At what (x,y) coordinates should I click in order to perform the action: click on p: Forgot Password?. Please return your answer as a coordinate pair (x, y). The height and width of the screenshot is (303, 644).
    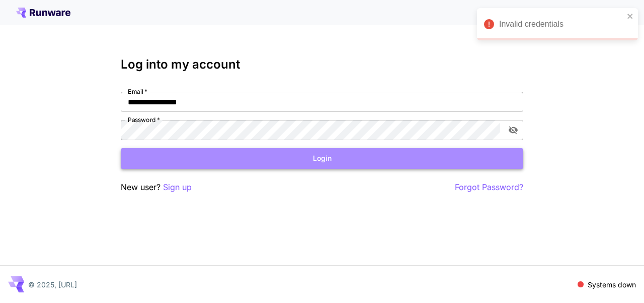
    Looking at the image, I should click on (488, 187).